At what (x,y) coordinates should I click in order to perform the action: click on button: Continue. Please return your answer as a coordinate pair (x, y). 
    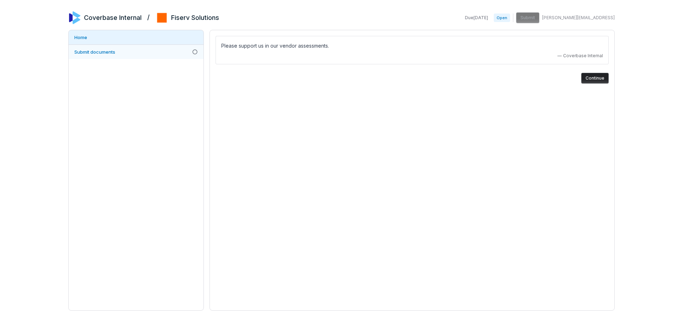
    Looking at the image, I should click on (595, 78).